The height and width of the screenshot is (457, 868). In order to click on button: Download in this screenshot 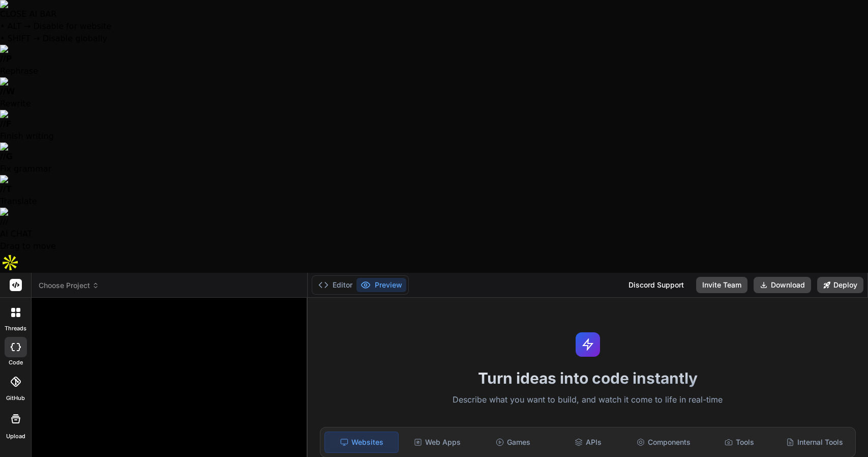, I will do `click(782, 285)`.